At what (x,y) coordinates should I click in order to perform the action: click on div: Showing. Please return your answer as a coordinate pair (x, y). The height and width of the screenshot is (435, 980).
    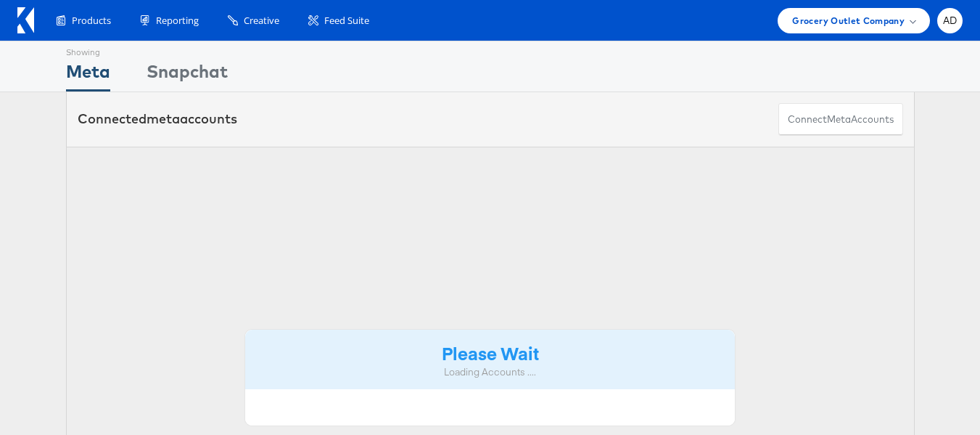
    Looking at the image, I should click on (88, 50).